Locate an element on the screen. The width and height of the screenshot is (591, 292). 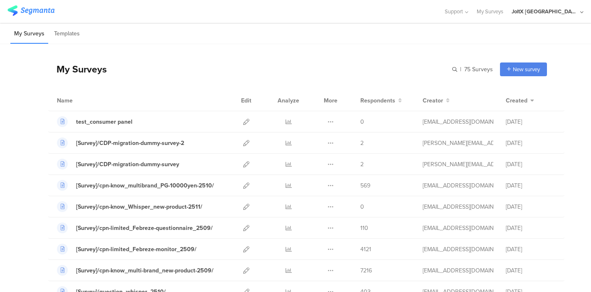
a: [Survey]/cpn-limited_Febreze-questionnaire_2509/ is located at coordinates (135, 227).